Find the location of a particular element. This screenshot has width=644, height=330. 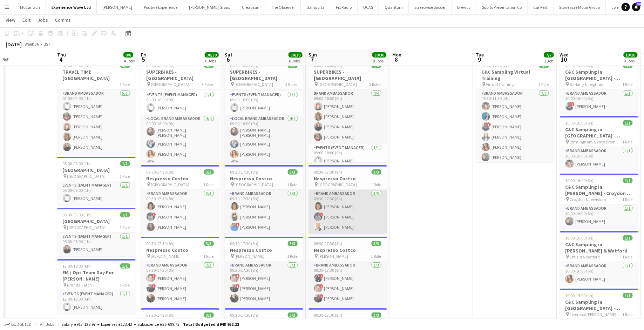

span: Week 36 is located at coordinates (32, 44).